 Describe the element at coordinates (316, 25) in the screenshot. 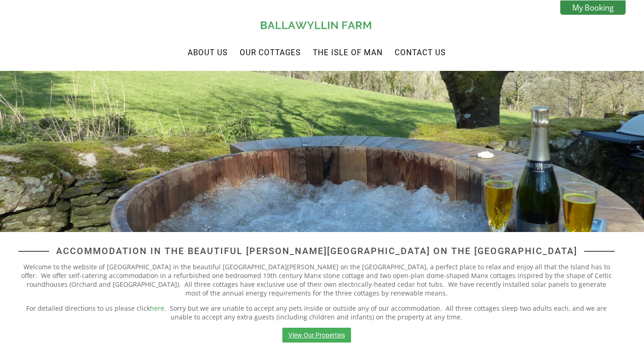

I see `img: Ballawyllin Farm` at that location.